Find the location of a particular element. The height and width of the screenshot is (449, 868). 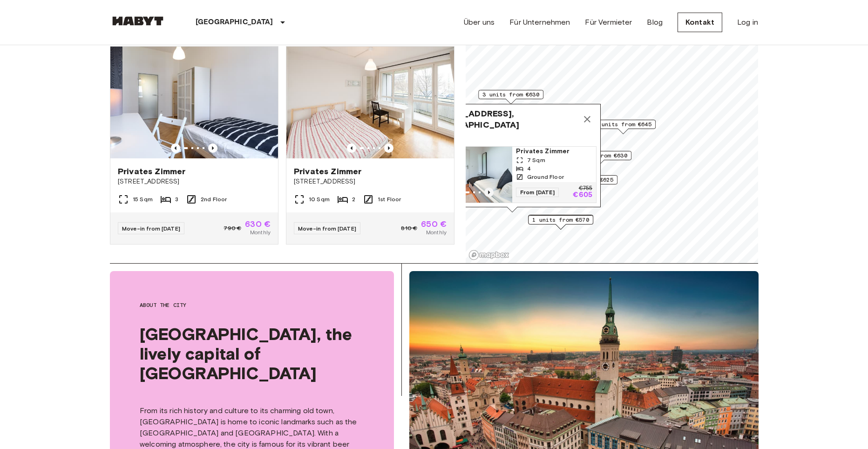

a: Für Unternehmen is located at coordinates (540, 22).